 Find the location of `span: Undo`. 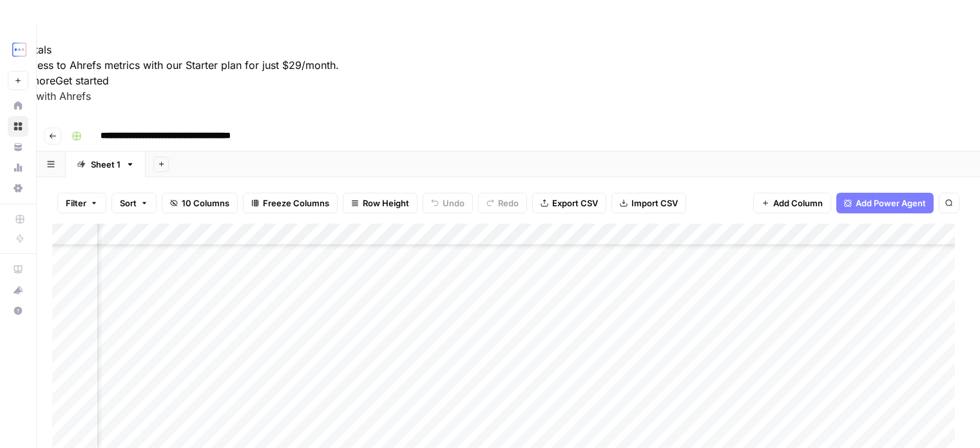

span: Undo is located at coordinates (454, 203).